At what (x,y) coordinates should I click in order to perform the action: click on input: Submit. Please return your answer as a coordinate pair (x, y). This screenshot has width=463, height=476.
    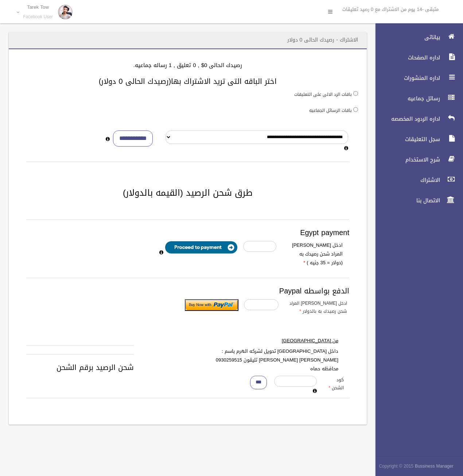
    Looking at the image, I should click on (211, 305).